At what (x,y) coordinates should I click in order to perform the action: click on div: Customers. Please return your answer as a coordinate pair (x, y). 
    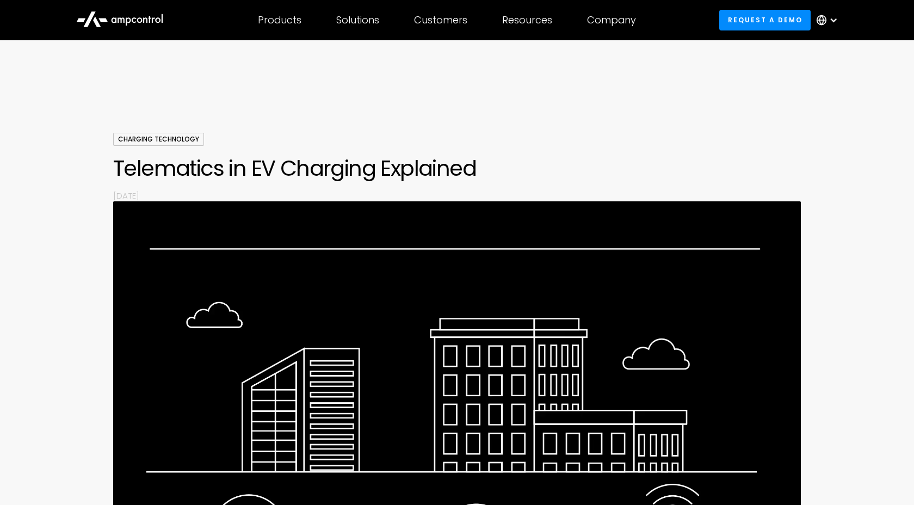
    Looking at the image, I should click on (441, 20).